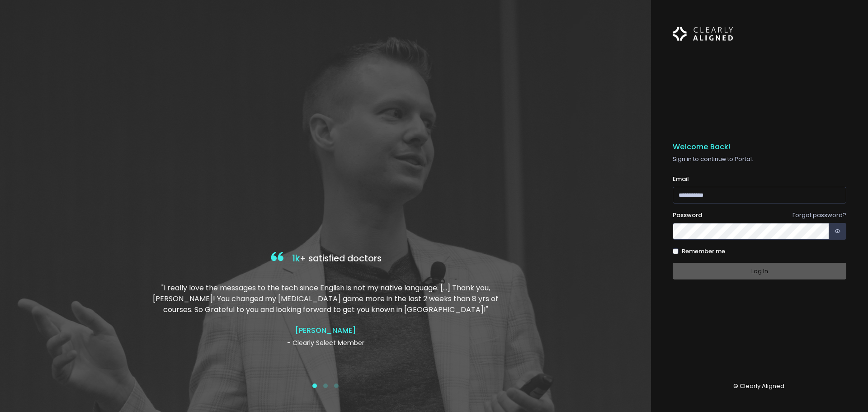 The image size is (868, 412). Describe the element at coordinates (325, 299) in the screenshot. I see `p: "I really love the messages to the tech since English is not my native language. […] Thank you, [...` at that location.